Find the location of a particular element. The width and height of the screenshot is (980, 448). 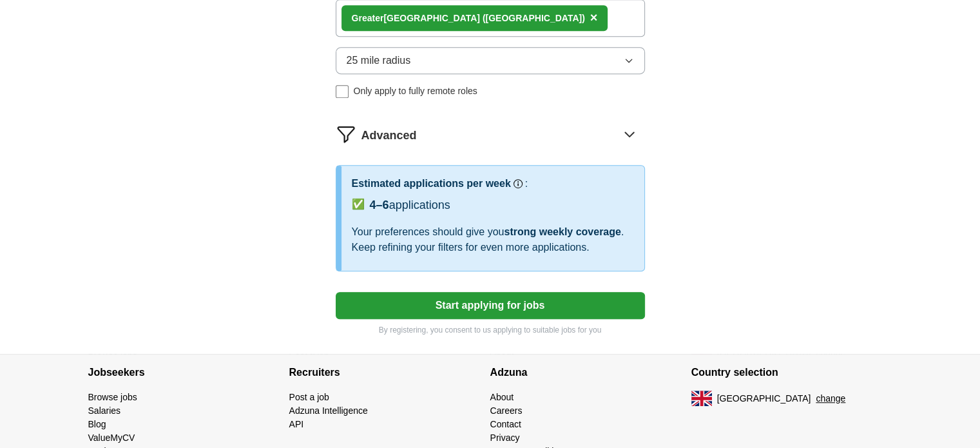

button: change is located at coordinates (830, 398).